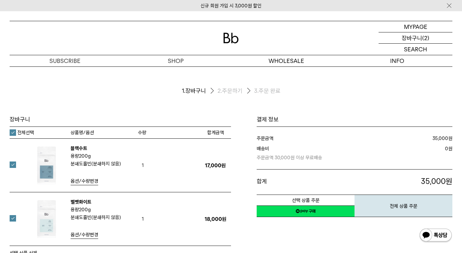 The width and height of the screenshot is (462, 253). Describe the element at coordinates (425, 38) in the screenshot. I see `p: (2)` at that location.